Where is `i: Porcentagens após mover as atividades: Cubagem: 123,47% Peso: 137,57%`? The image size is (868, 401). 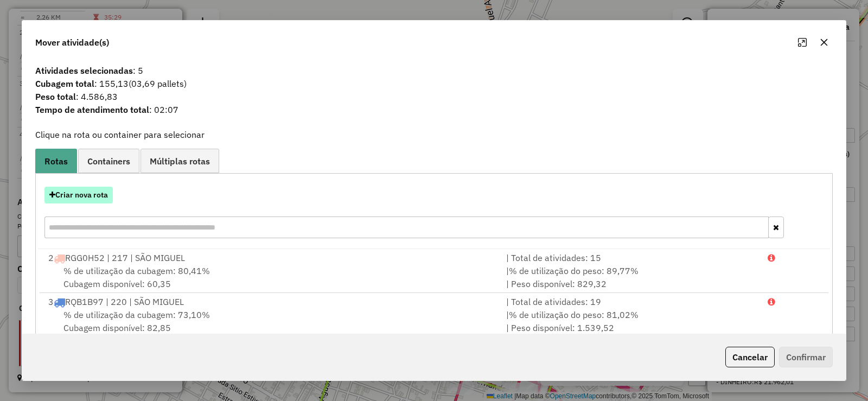 i: Porcentagens após mover as atividades: Cubagem: 123,47% Peso: 137,57% is located at coordinates (772, 302).